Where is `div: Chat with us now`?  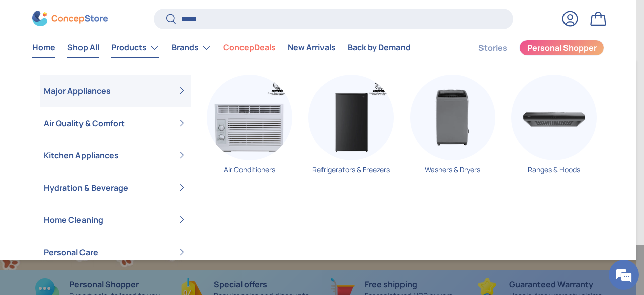
div: Chat with us now is located at coordinates (111, 63).